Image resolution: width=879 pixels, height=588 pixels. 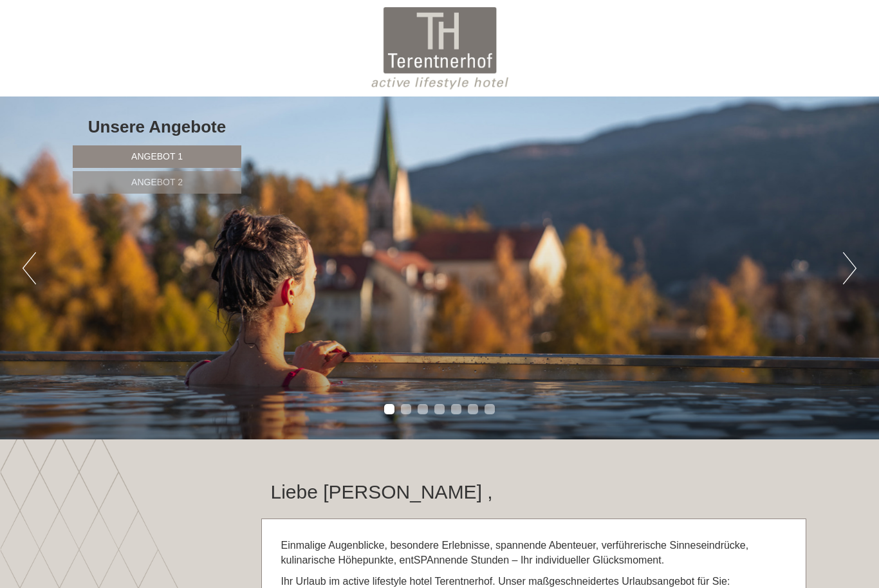 What do you see at coordinates (157, 156) in the screenshot?
I see `span: Angebot 1` at bounding box center [157, 156].